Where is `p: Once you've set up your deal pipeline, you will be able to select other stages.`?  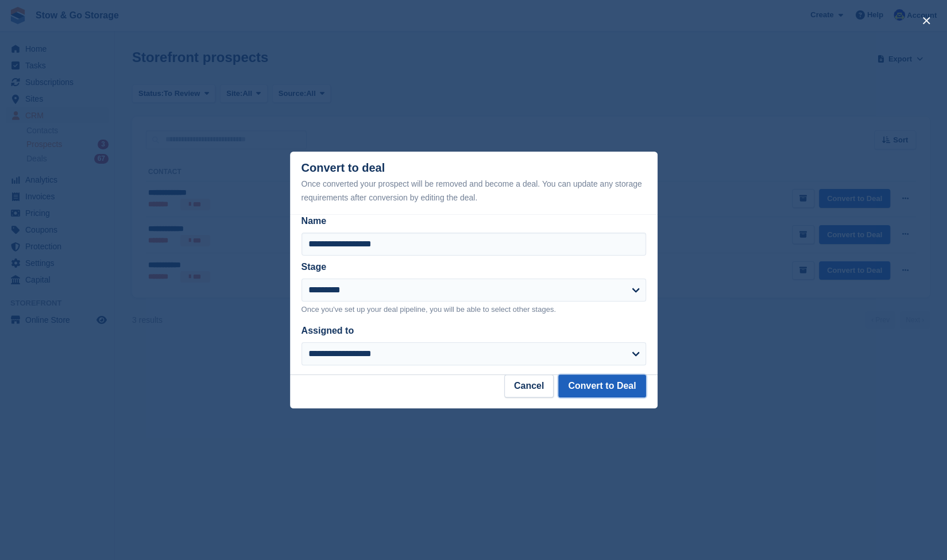
p: Once you've set up your deal pipeline, you will be able to select other stages. is located at coordinates (474, 309).